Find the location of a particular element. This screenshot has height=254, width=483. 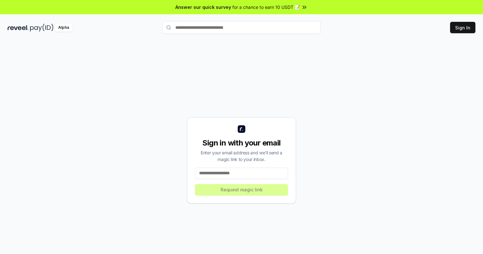

div: Enter your email address and we’ll send a magic link to your inbox. is located at coordinates (241, 156).